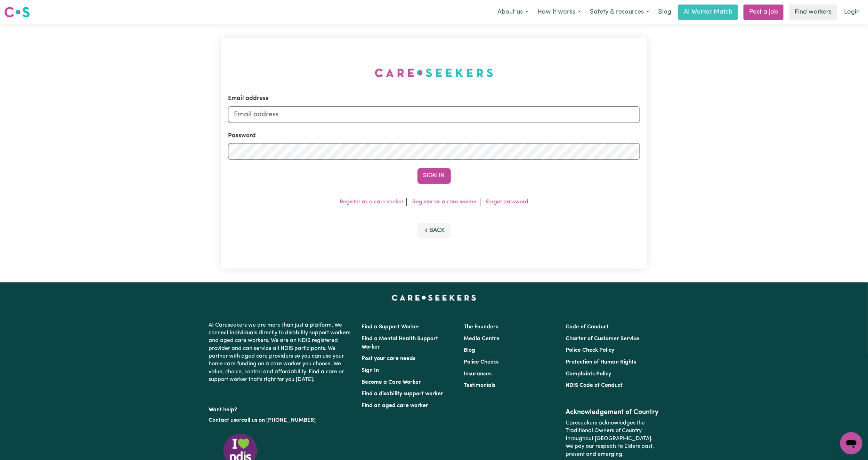 This screenshot has width=868, height=460. I want to click on label: Password, so click(242, 136).